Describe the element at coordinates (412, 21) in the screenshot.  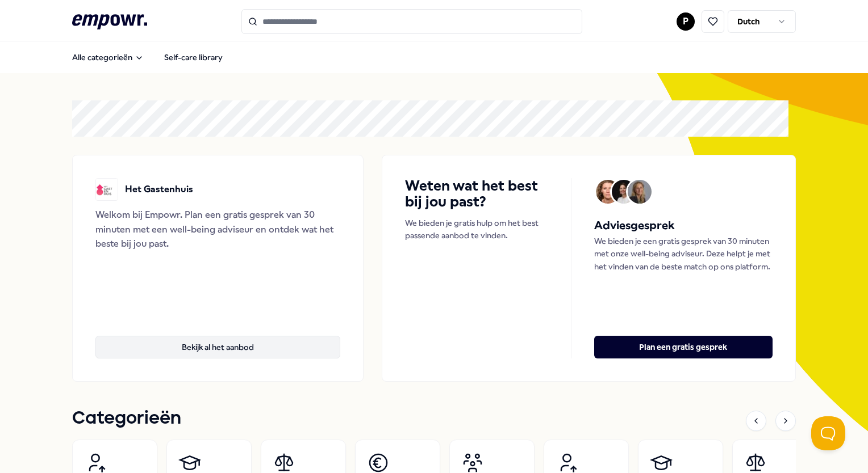
I see `input: Search for products, categories or subcategories` at that location.